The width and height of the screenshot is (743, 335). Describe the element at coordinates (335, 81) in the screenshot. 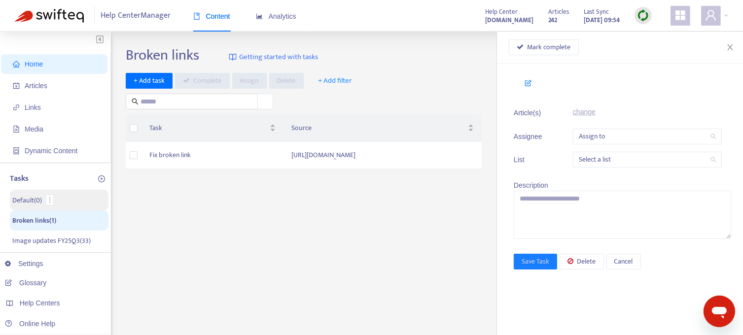

I see `button: + Add filter` at that location.